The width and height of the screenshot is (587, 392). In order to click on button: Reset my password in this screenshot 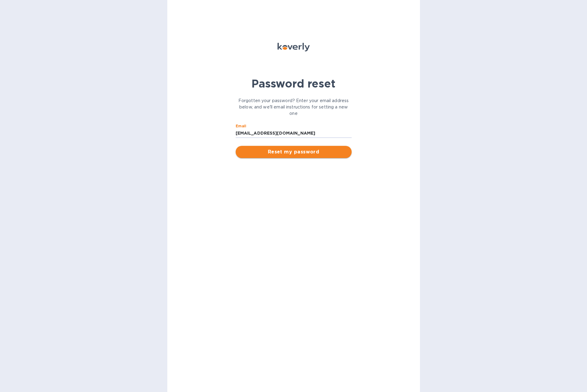, I will do `click(294, 152)`.